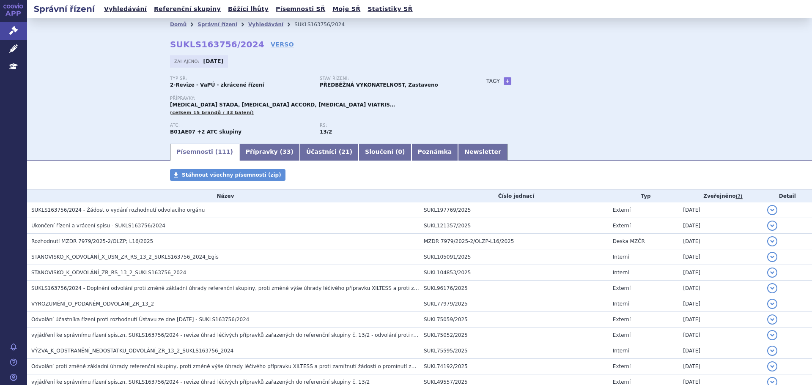 This screenshot has width=812, height=385. I want to click on a: Domů, so click(178, 25).